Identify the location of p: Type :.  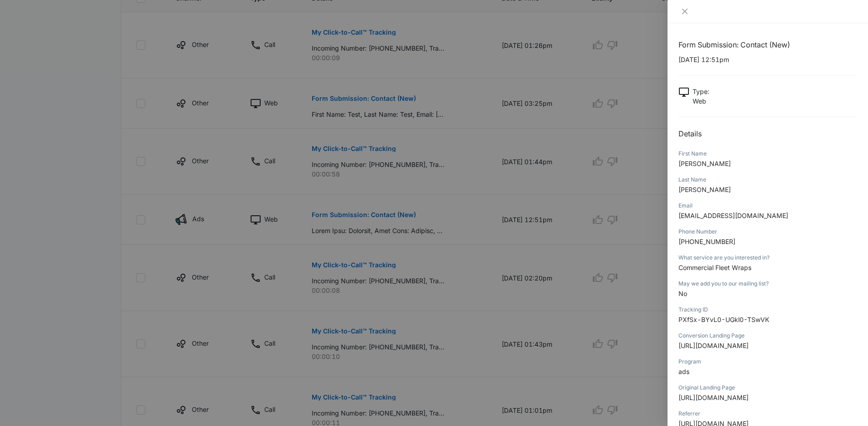
(701, 91).